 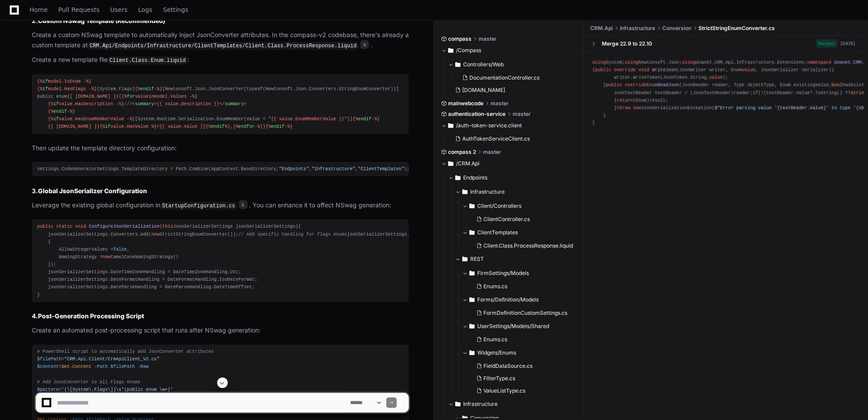 I want to click on span: ConfigureJsonSerialization, so click(x=124, y=226).